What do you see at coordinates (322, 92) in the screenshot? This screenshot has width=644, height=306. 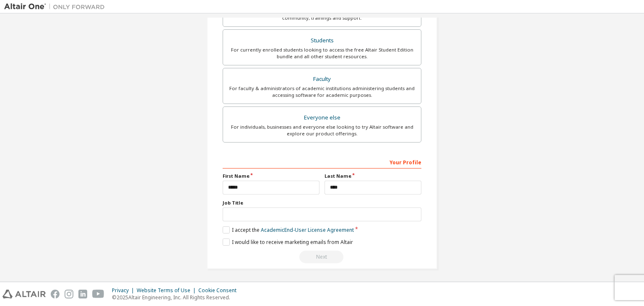 I see `div: For faculty & administrators of academic institutions administering students and accessing softwa...` at bounding box center [322, 92].